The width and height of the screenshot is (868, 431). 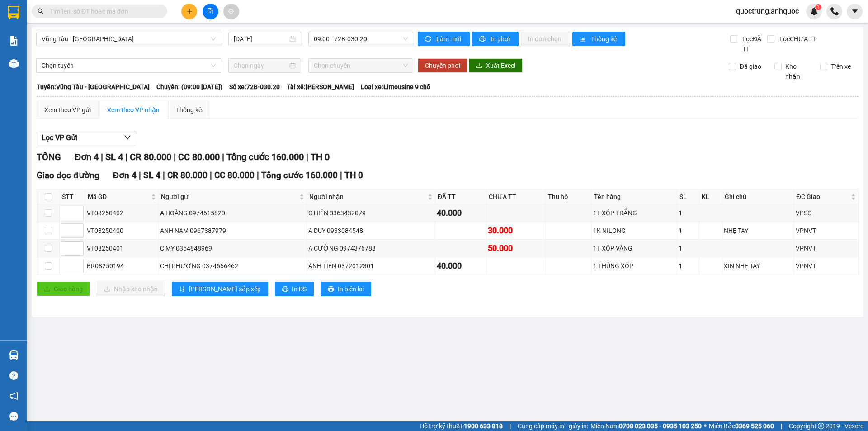 I want to click on span: Kho nhận, so click(x=797, y=71).